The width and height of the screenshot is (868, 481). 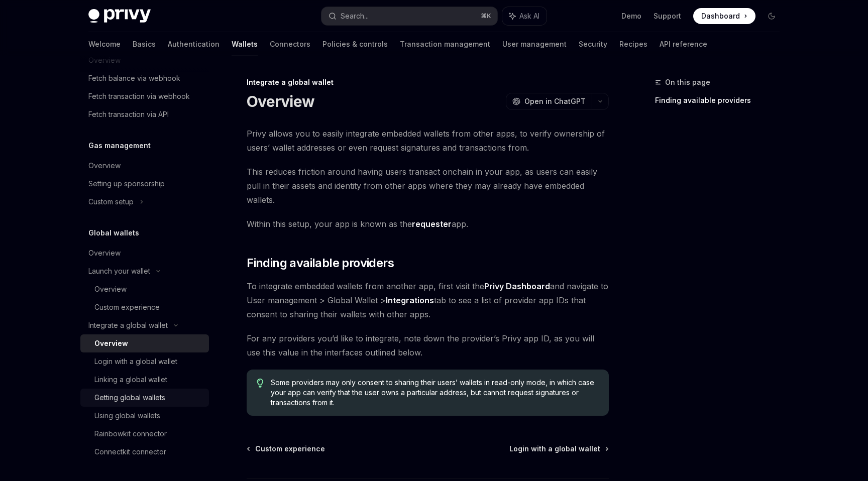 I want to click on a: Authentication, so click(x=194, y=44).